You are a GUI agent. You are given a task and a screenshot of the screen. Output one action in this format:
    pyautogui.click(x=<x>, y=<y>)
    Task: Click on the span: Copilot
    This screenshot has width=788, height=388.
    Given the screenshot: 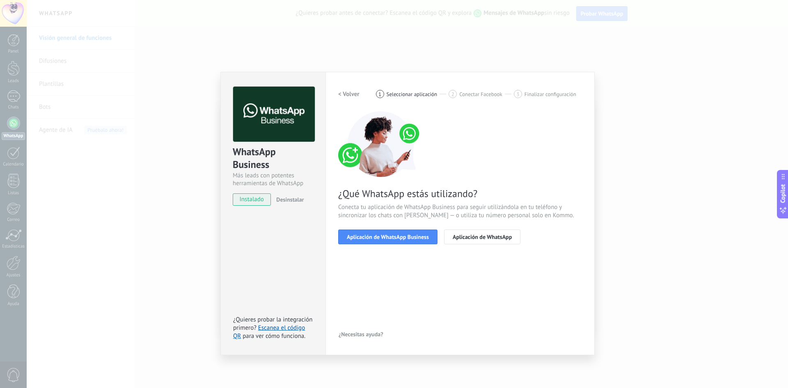 What is the action you would take?
    pyautogui.click(x=783, y=193)
    